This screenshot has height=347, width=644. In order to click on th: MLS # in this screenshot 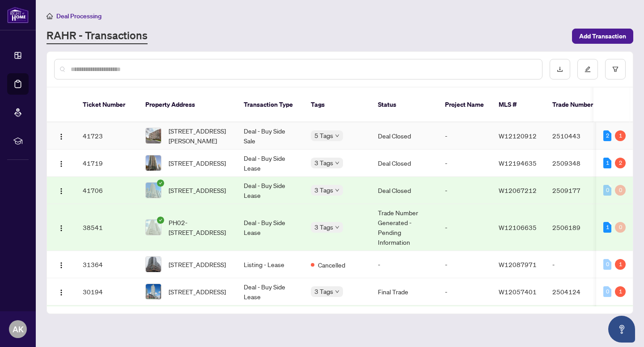, I will do `click(518, 105)`.